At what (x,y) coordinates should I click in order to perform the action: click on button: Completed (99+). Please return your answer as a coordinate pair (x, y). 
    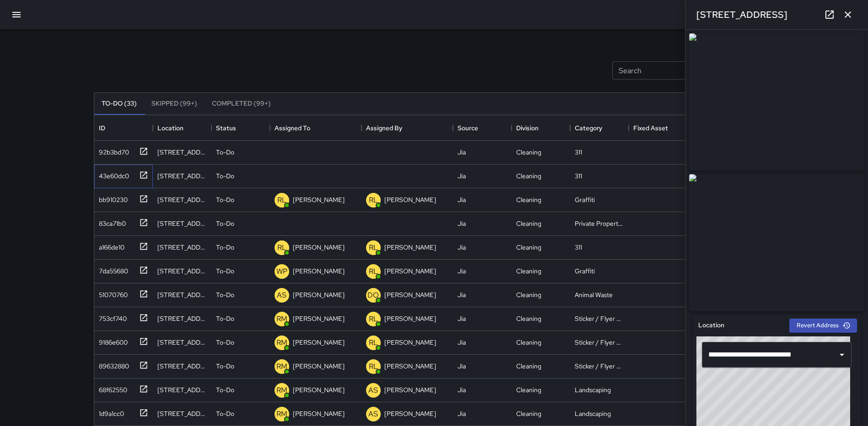
    Looking at the image, I should click on (241, 104).